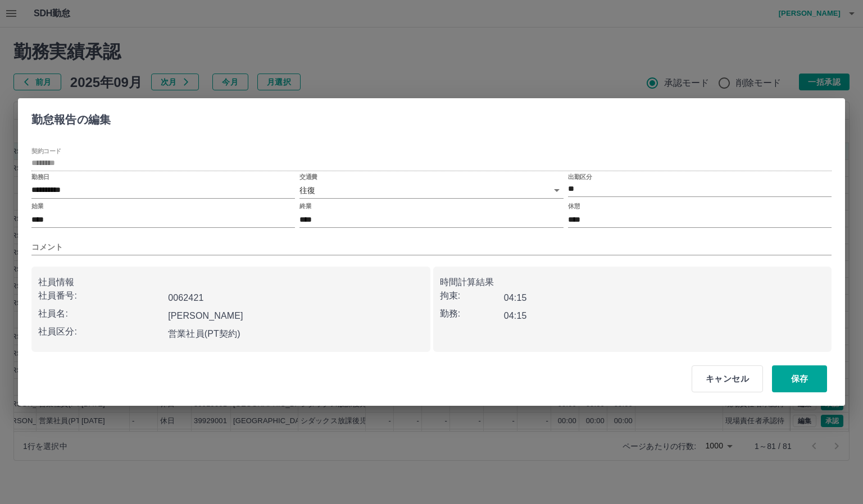 Image resolution: width=863 pixels, height=504 pixels. What do you see at coordinates (46, 151) in the screenshot?
I see `label: 契約コード` at bounding box center [46, 151].